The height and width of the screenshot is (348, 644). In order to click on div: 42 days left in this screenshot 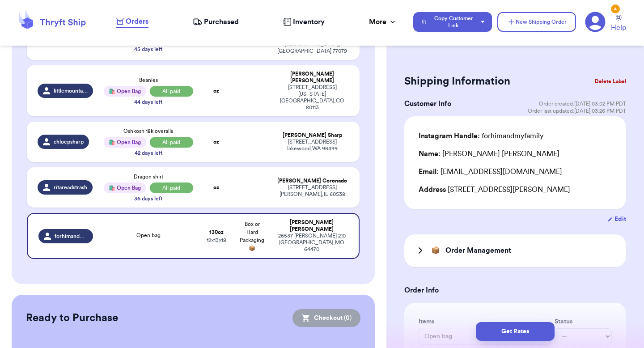, I will do `click(149, 153)`.